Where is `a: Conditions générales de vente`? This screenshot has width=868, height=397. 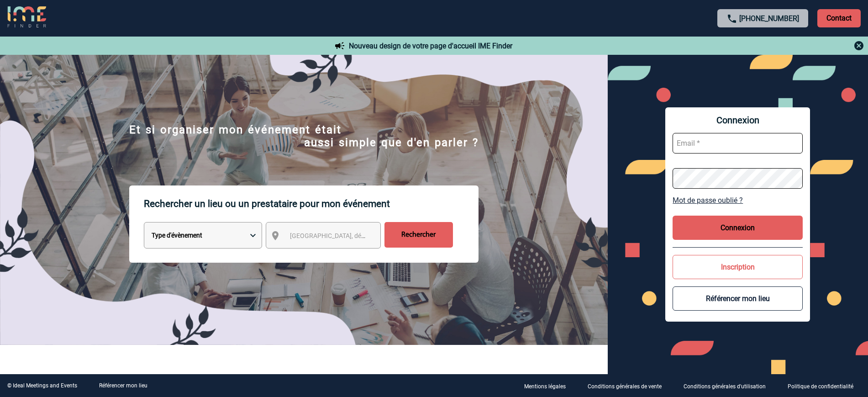
a: Conditions générales de vente is located at coordinates (628, 385).